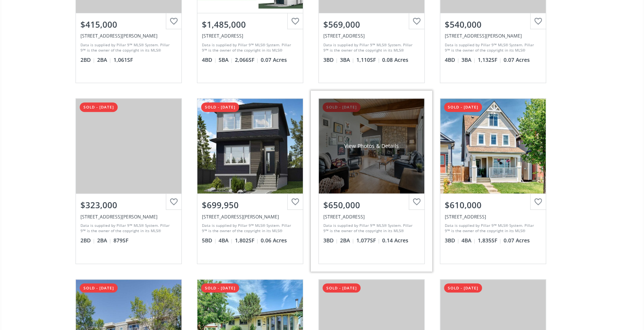  What do you see at coordinates (120, 241) in the screenshot?
I see `span: 879 SF` at bounding box center [120, 241].